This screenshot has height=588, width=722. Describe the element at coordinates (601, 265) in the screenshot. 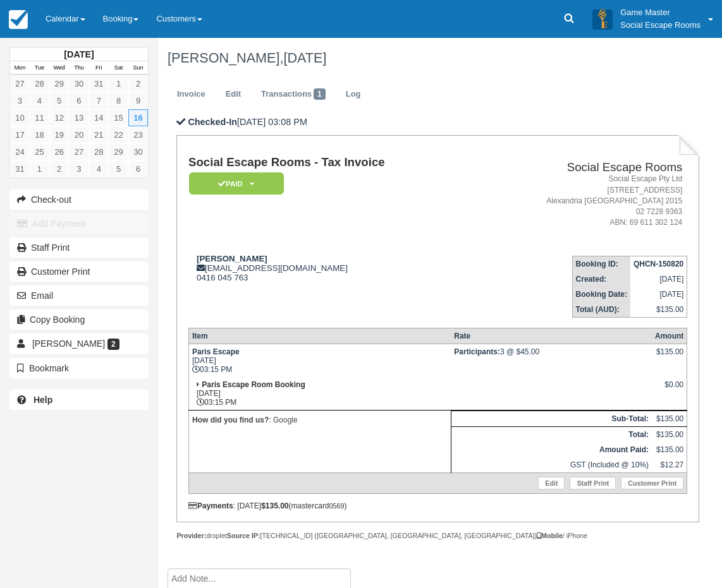

I see `th: Booking ID:` at that location.